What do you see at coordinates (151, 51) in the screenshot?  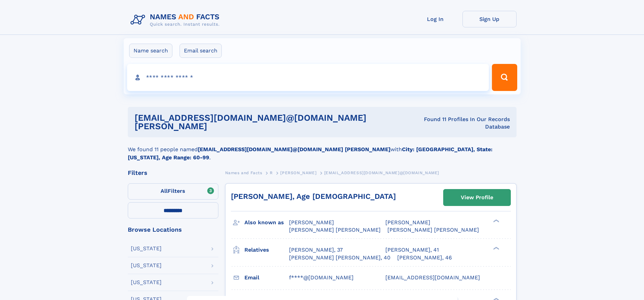 I see `label: Name search` at bounding box center [151, 51].